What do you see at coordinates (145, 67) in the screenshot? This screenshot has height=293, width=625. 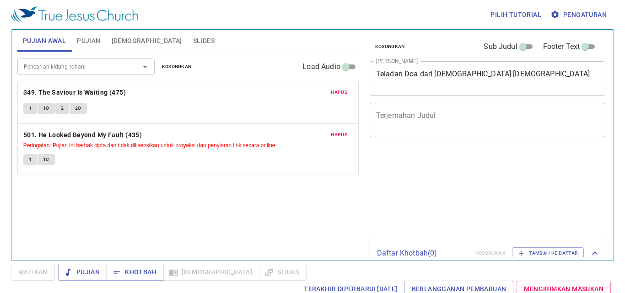 I see `button: Open` at bounding box center [145, 67].